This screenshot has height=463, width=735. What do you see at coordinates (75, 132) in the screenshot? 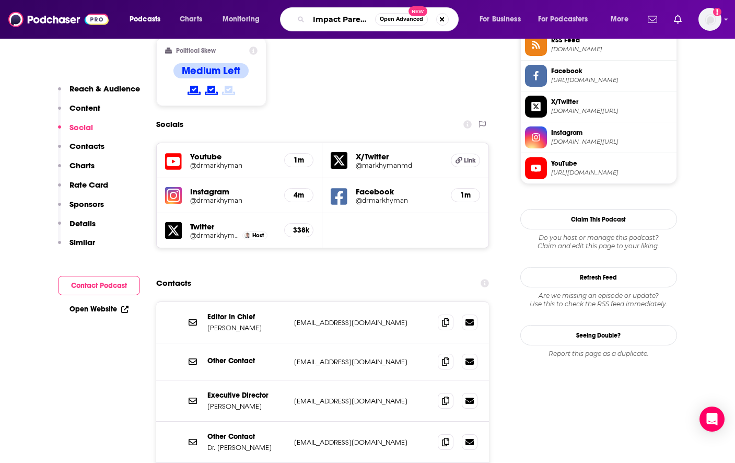
I see `button: Social` at bounding box center [75, 132].